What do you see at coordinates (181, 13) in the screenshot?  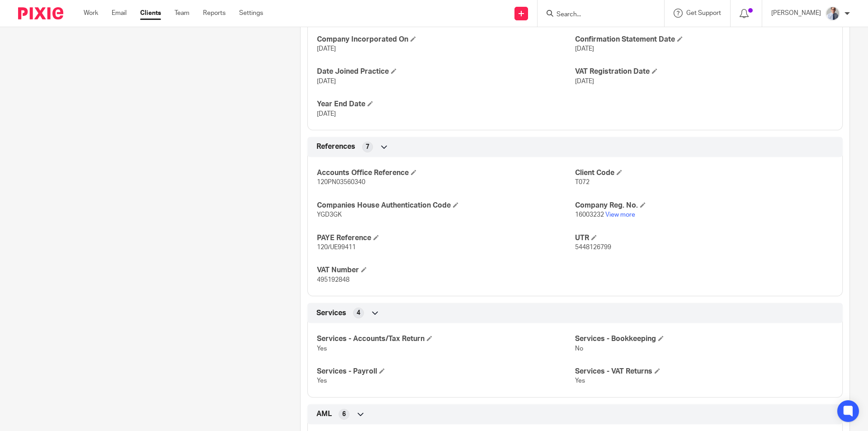 I see `a: Team` at bounding box center [181, 13].